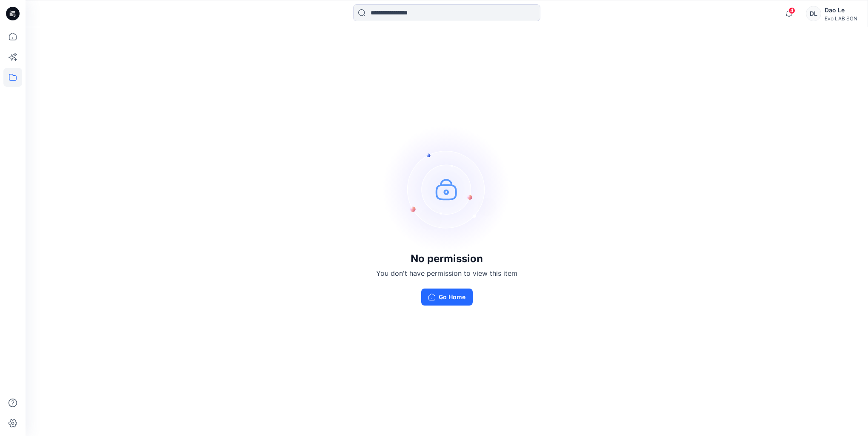 This screenshot has height=436, width=868. I want to click on p: You don't have permission to view this item, so click(447, 273).